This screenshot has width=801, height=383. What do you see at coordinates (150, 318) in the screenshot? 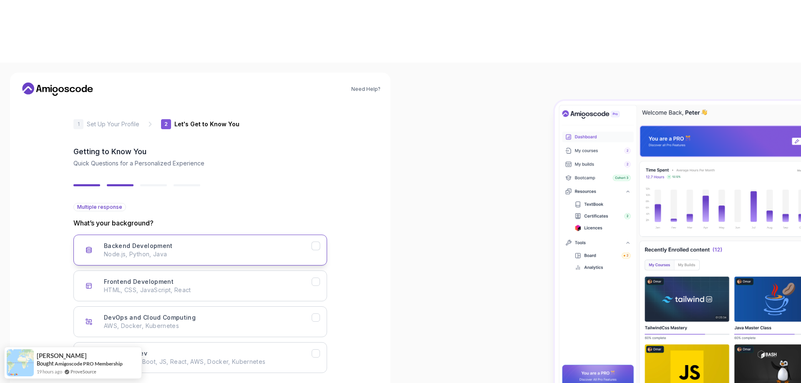
I see `h3: DevOps and Cloud Computing` at bounding box center [150, 318].